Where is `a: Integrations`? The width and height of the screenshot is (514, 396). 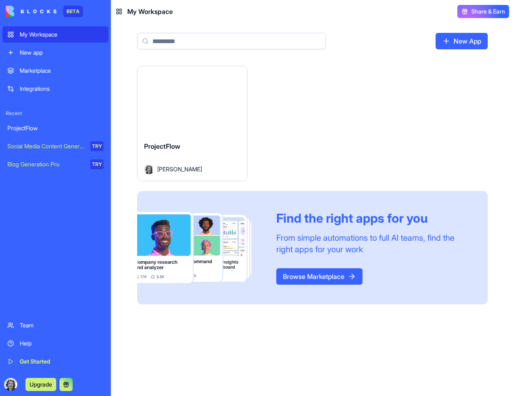
a: Integrations is located at coordinates (55, 89).